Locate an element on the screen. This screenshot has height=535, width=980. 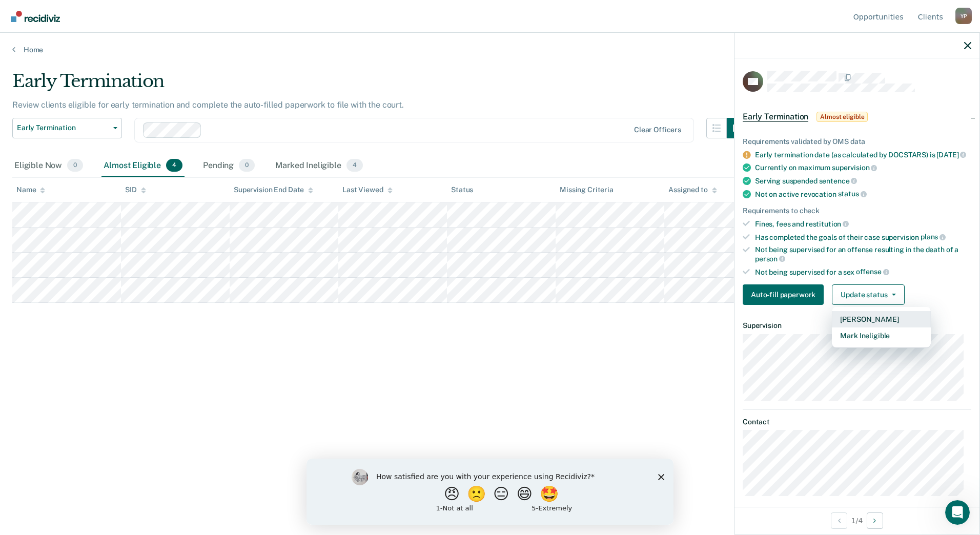
div: 5 - Extremely is located at coordinates (273, 49).